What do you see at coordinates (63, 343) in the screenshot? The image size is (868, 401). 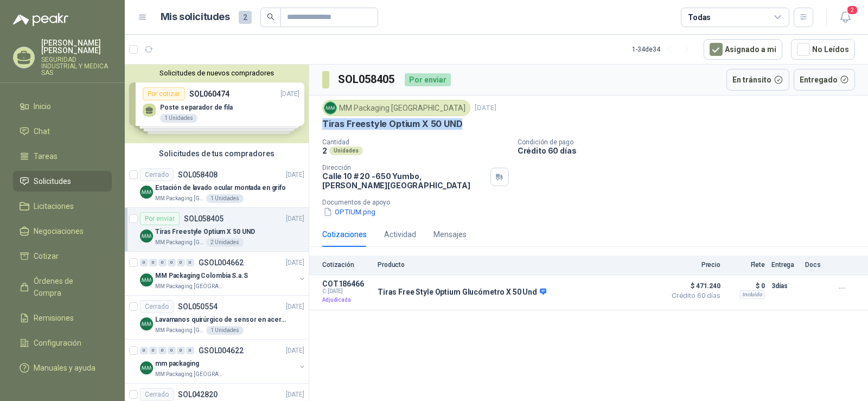 I see `a: Configuración` at bounding box center [63, 343].